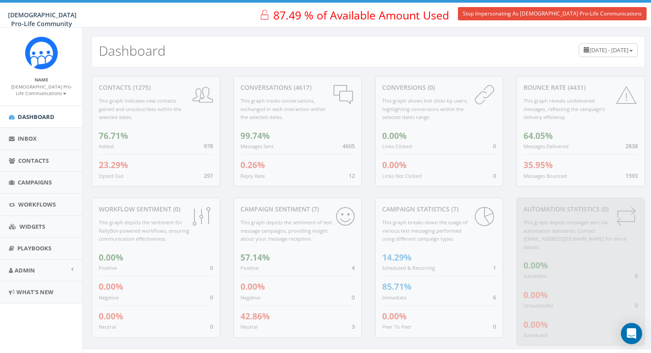 This screenshot has height=353, width=651. I want to click on small: Unsuccessful, so click(538, 306).